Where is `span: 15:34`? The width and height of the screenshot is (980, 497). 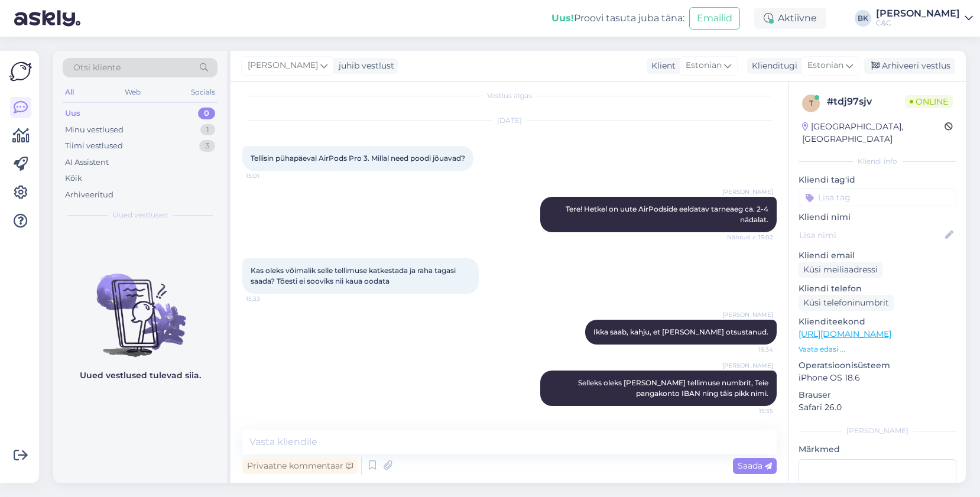
span: 15:34 is located at coordinates (751, 350).